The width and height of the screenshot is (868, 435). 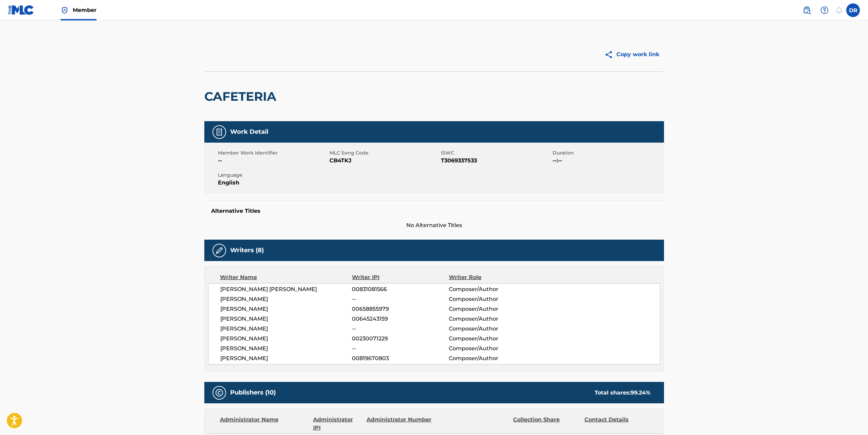 I want to click on div: User Menu, so click(x=853, y=10).